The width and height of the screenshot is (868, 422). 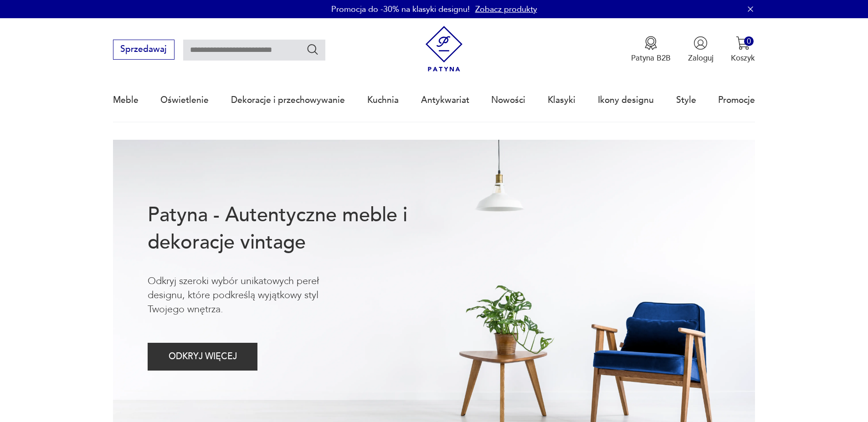 I want to click on p: Promocja do -30% na klasyki designu!, so click(x=400, y=9).